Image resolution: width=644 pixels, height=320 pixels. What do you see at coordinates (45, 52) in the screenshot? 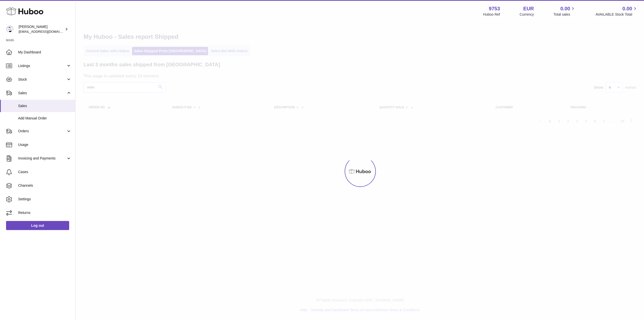
I see `span: My Dashboard` at bounding box center [45, 52].